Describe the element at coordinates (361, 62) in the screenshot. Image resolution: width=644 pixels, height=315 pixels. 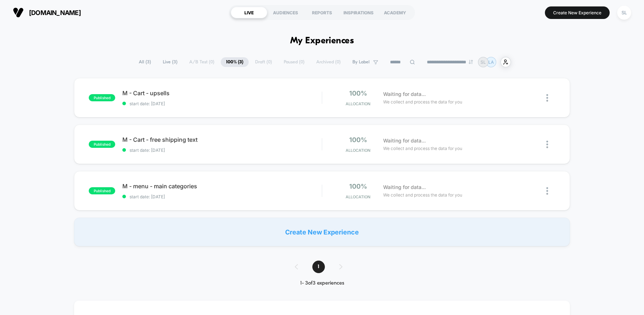
I see `span: By Label` at that location.